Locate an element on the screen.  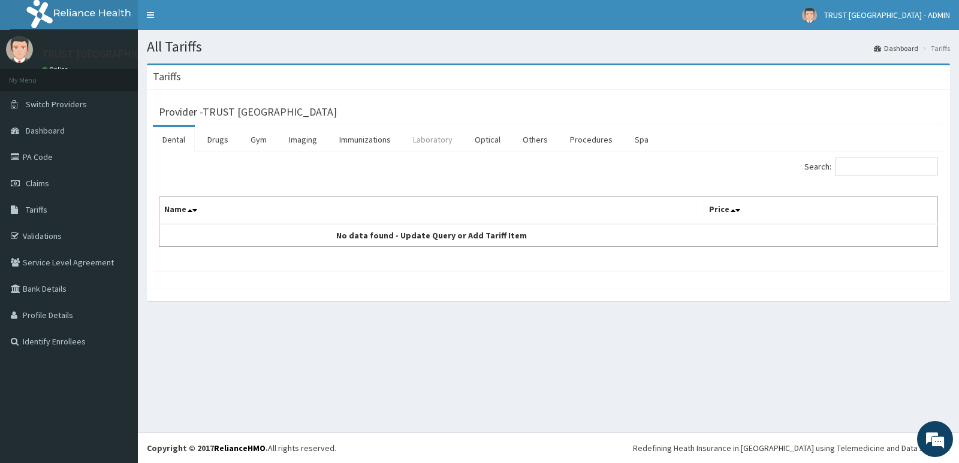
label: Search: is located at coordinates (871, 167).